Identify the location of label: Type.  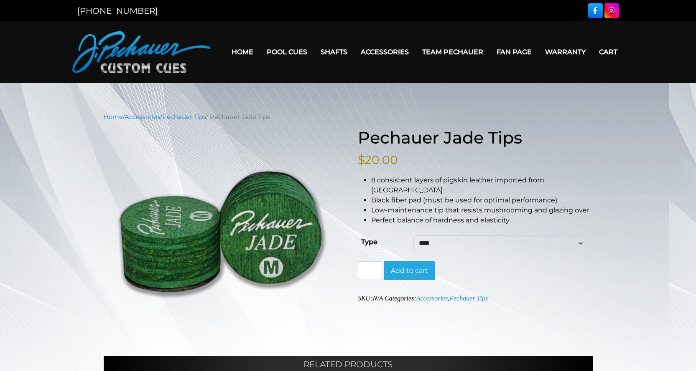
(369, 242).